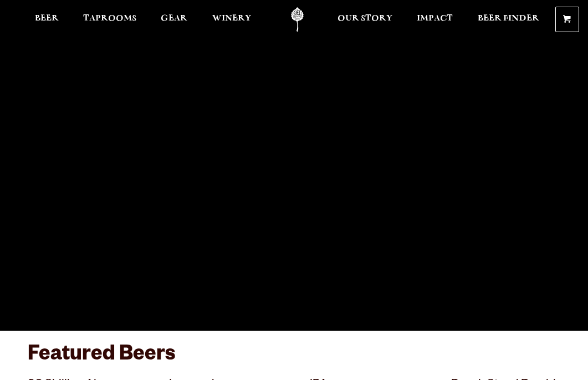 The height and width of the screenshot is (380, 588). I want to click on span: Taprooms, so click(110, 18).